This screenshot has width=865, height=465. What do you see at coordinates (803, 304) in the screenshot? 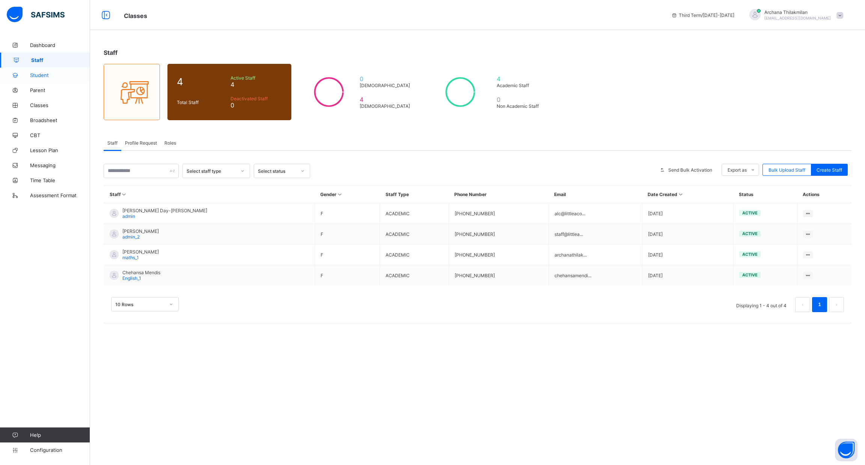
I see `button: prev page` at bounding box center [803, 304].